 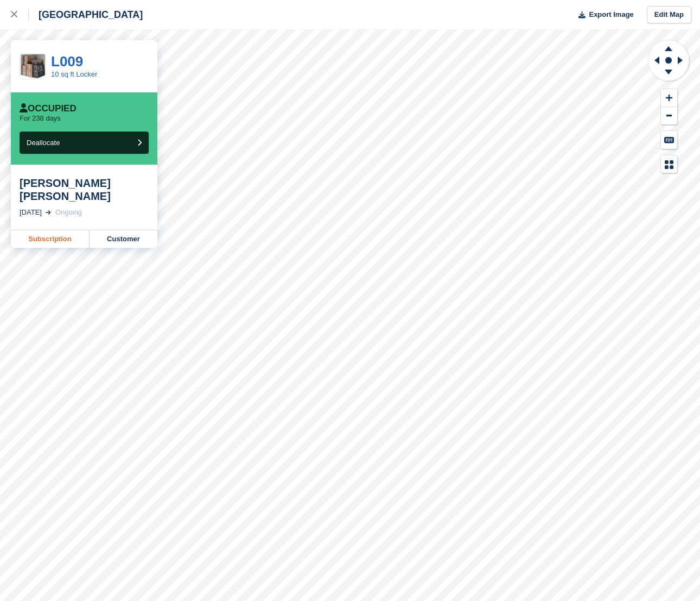 What do you see at coordinates (32, 66) in the screenshot?
I see `img: CleanShot%202023-12-05%20at%2012.03.37@2x.png` at bounding box center [32, 66].